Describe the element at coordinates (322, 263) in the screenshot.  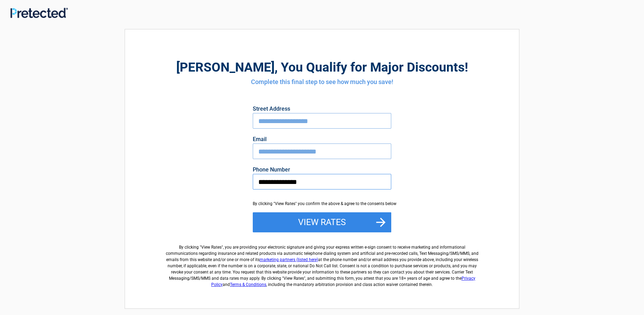
I see `label: By clicking " ", you are providing your electronic signature and giving your express written e-si...` at that location.